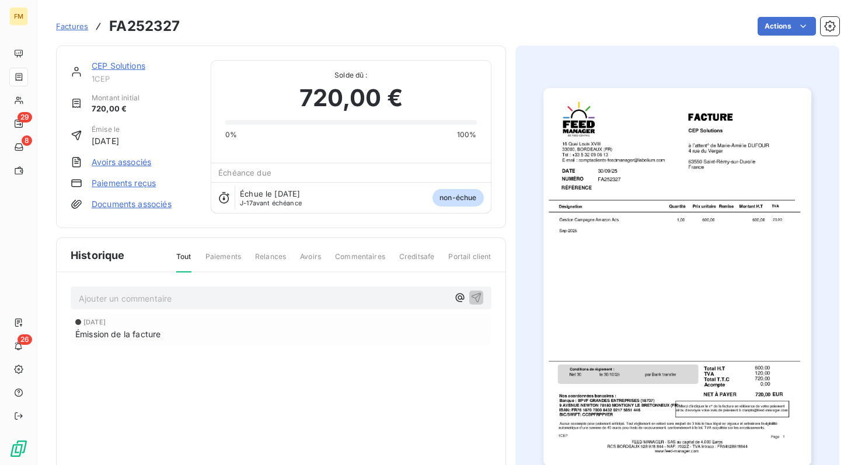 This screenshot has height=465, width=858. I want to click on a: Documents associés, so click(131, 204).